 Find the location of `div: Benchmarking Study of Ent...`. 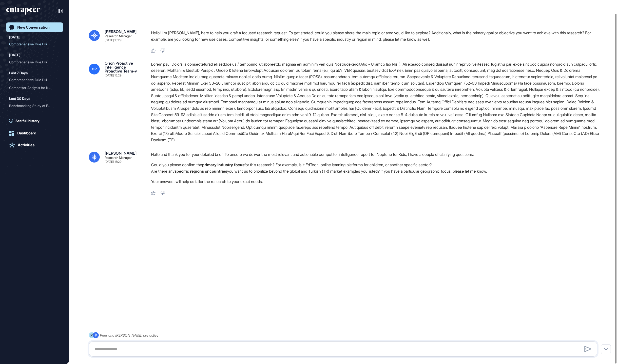

div: Benchmarking Study of Ent... is located at coordinates (33, 106).